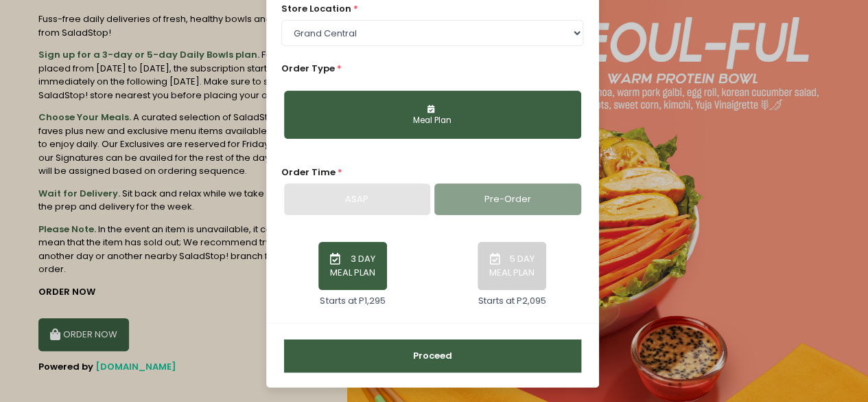 The width and height of the screenshot is (868, 402). What do you see at coordinates (353, 265) in the screenshot?
I see `button: 3 DAY MEAL PLAN` at bounding box center [353, 265].